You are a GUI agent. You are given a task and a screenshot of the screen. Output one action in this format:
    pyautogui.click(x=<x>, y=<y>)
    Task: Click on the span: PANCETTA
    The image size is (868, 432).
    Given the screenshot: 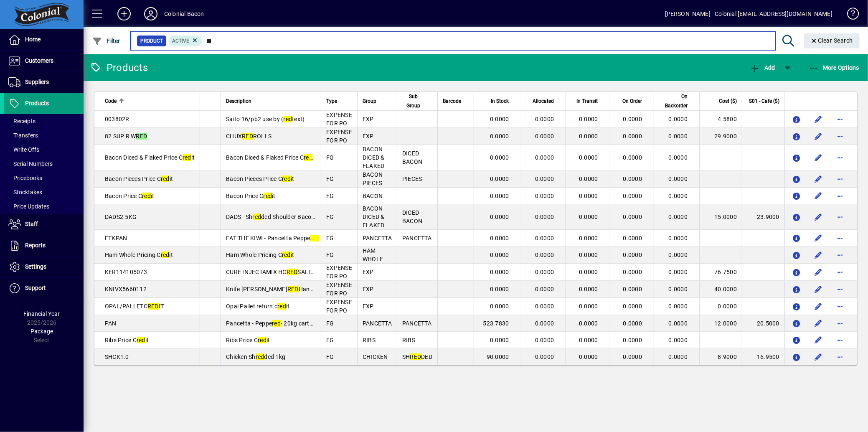 What is the action you would take?
    pyautogui.click(x=377, y=323)
    